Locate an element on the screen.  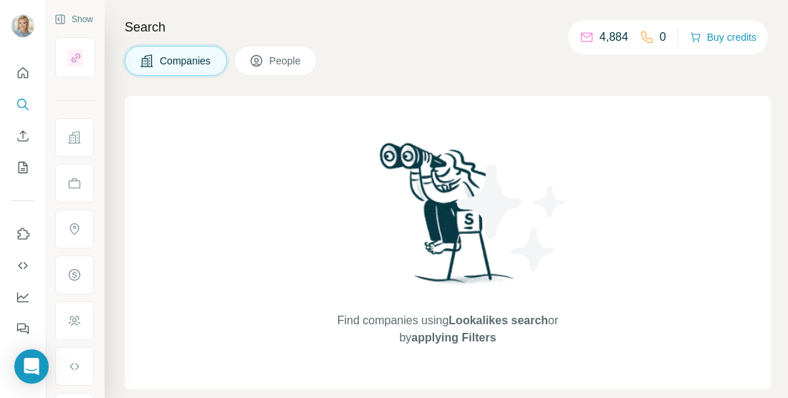
img: Surfe Illustration - Woman searching with binoculars is located at coordinates (448, 218).